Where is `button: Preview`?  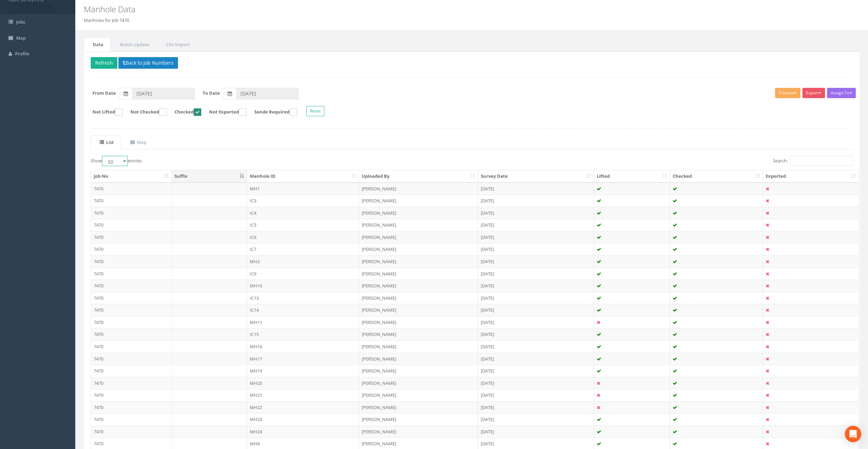 button: Preview is located at coordinates (788, 93).